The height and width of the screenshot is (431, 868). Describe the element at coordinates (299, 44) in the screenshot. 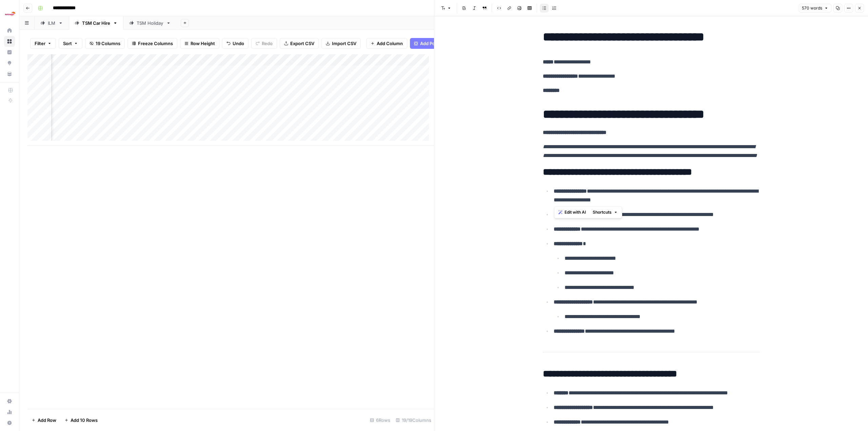

I see `button: Export CSV` at that location.